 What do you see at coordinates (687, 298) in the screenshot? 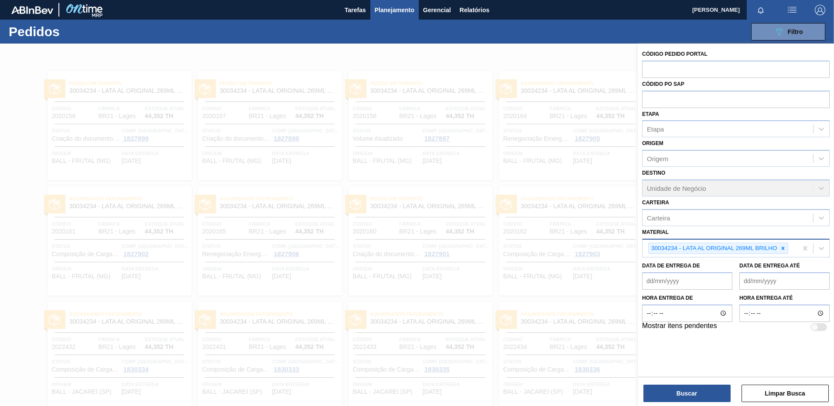
I see `label: Hora entrega de` at bounding box center [687, 298].